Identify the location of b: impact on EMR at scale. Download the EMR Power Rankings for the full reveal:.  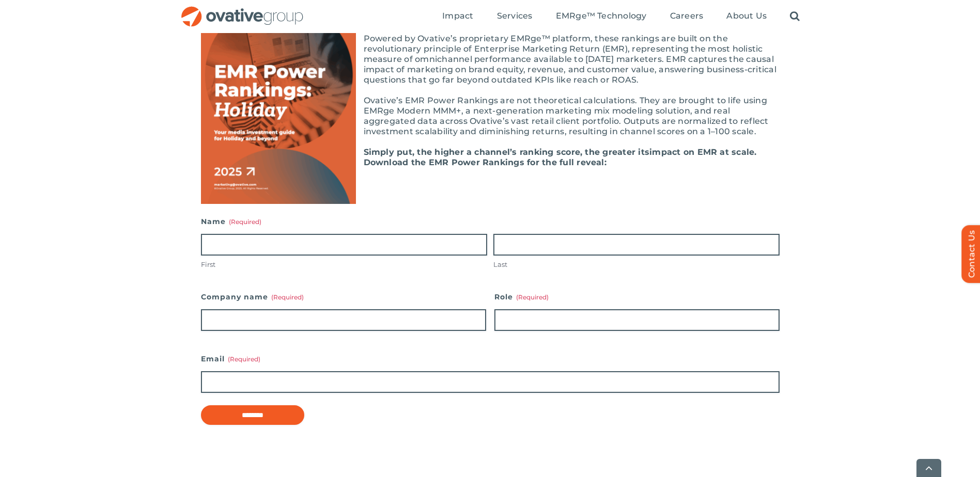
(560, 157).